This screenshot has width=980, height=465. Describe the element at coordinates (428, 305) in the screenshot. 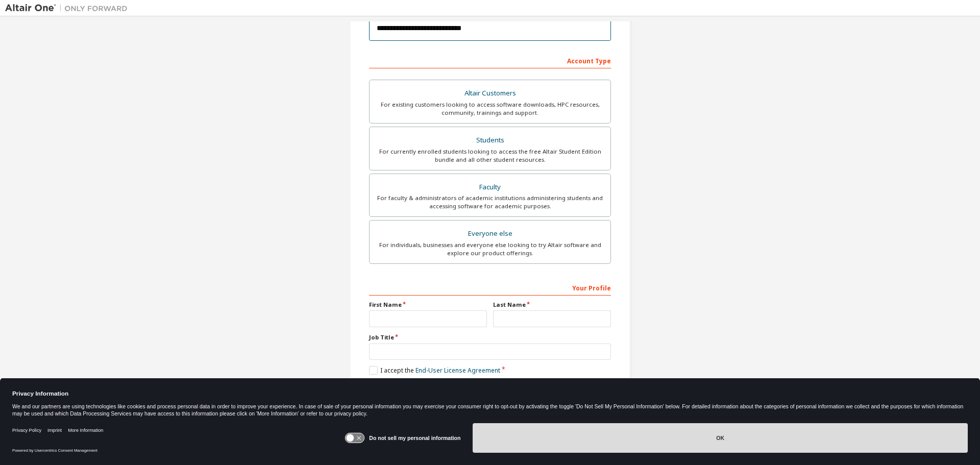

I see `label: First Name` at that location.